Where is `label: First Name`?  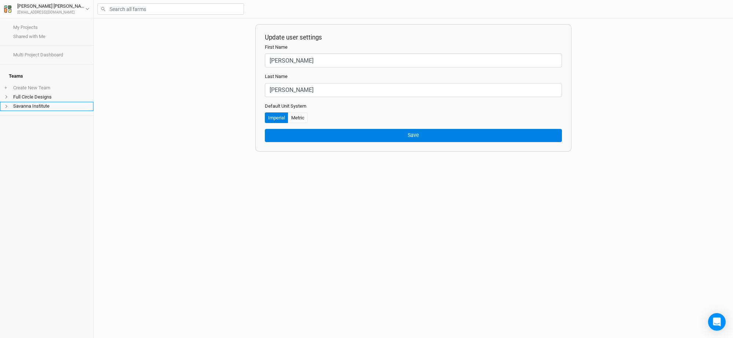
label: First Name is located at coordinates (276, 47).